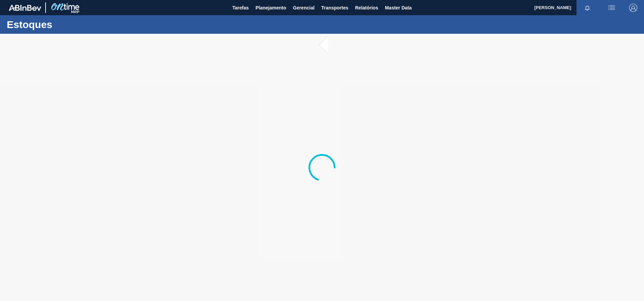  What do you see at coordinates (335, 8) in the screenshot?
I see `span: Transportes` at bounding box center [335, 8].